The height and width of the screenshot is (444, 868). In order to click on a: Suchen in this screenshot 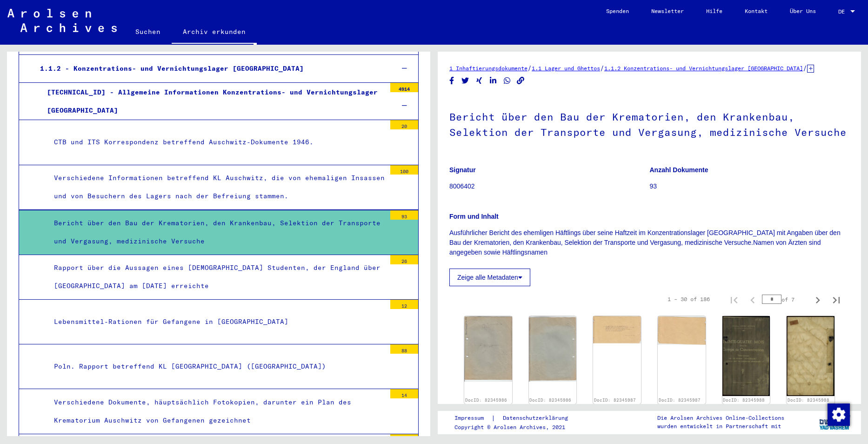, I will do `click(148, 32)`.